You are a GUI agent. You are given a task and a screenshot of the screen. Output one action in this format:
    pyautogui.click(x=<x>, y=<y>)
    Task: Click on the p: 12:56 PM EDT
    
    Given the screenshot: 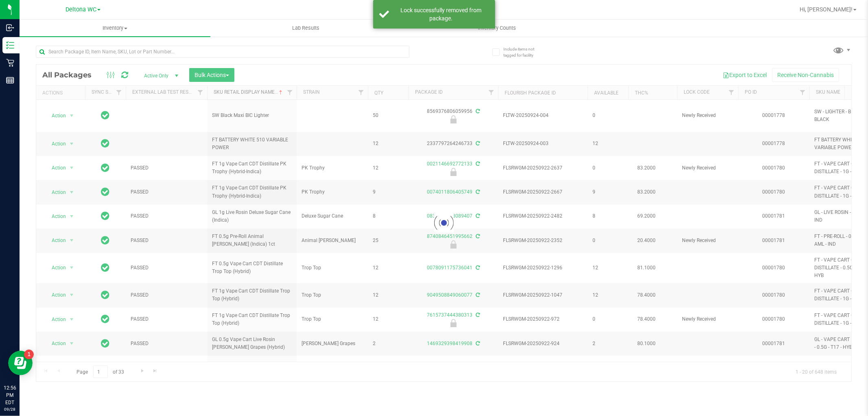 What is the action you would take?
    pyautogui.click(x=10, y=395)
    